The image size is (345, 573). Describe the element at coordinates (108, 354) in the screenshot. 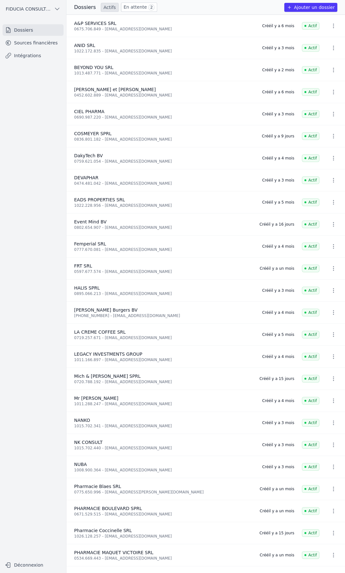

I see `span: LEGACY INVESTMENTS GROUP` at that location.